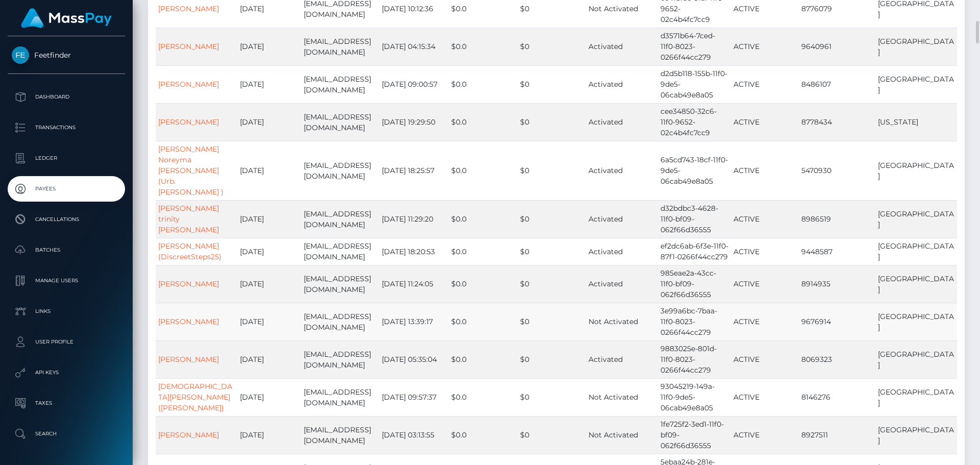 This screenshot has height=465, width=980. What do you see at coordinates (837, 219) in the screenshot?
I see `td: 8986519` at bounding box center [837, 219].